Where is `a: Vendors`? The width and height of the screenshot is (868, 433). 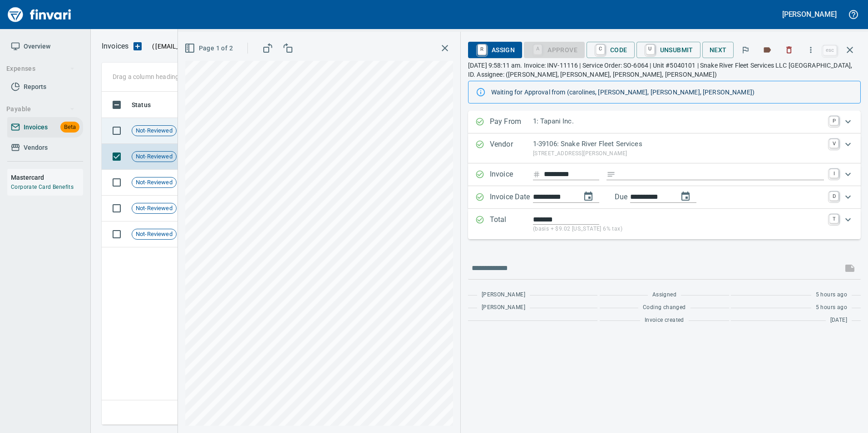
a: Vendors is located at coordinates (45, 147).